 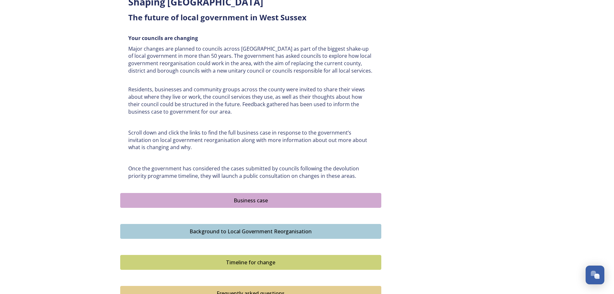 What do you see at coordinates (251, 231) in the screenshot?
I see `div: Background to Local Government Reorganisation` at bounding box center [251, 231].